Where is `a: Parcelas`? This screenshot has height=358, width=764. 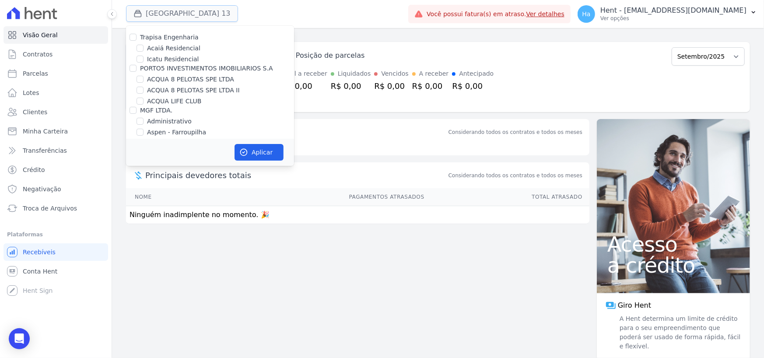
a: Parcelas is located at coordinates (56, 74).